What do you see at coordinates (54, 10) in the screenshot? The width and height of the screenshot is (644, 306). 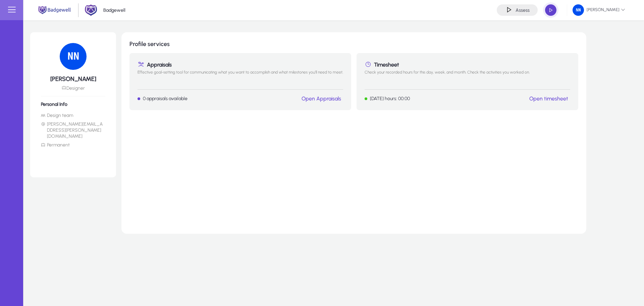 I see `img: main.png` at bounding box center [54, 10].